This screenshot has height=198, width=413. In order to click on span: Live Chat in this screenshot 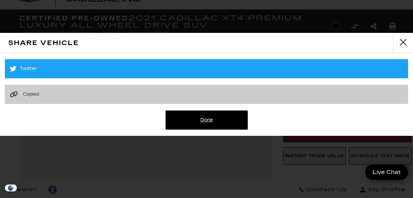, I will do `click(387, 172)`.